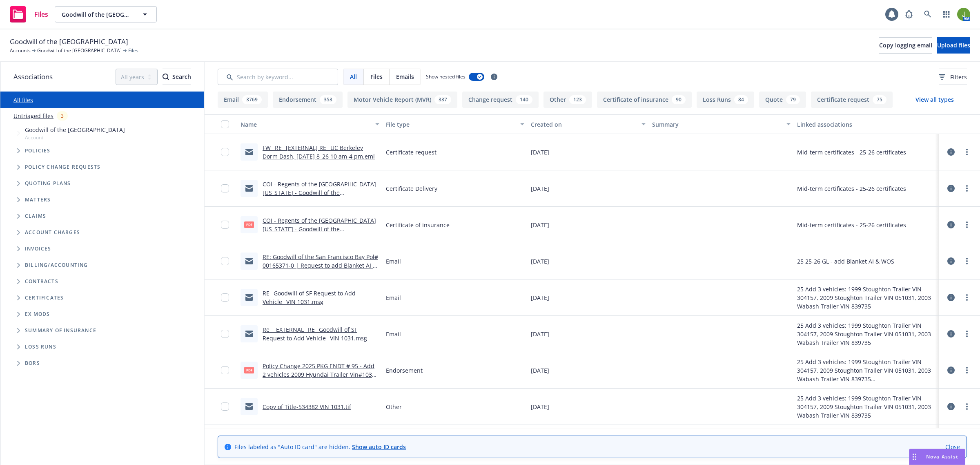  I want to click on span: Summary of insurance, so click(60, 331).